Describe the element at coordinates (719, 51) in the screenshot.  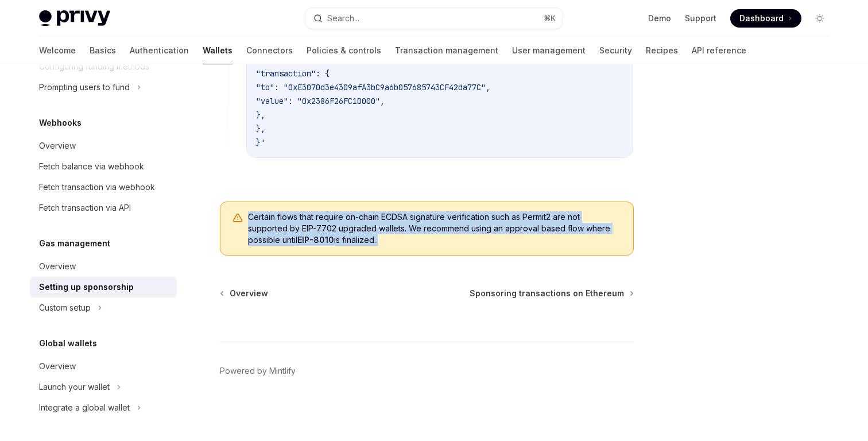
I see `a: API reference` at that location.